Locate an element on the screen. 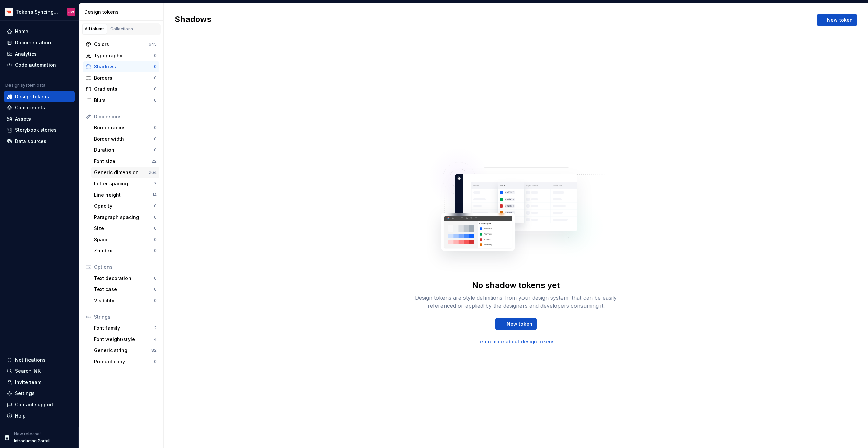 The width and height of the screenshot is (868, 448). div: Size is located at coordinates (124, 228).